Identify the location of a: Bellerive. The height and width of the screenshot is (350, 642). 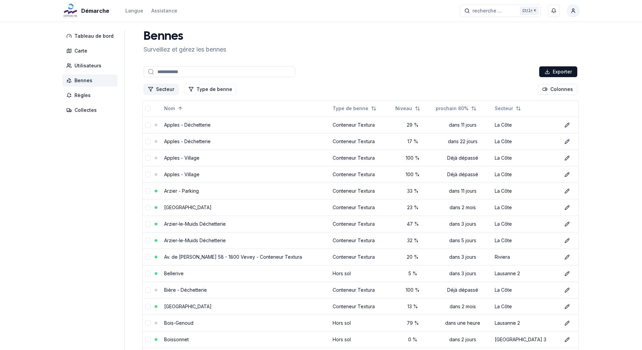
(174, 274).